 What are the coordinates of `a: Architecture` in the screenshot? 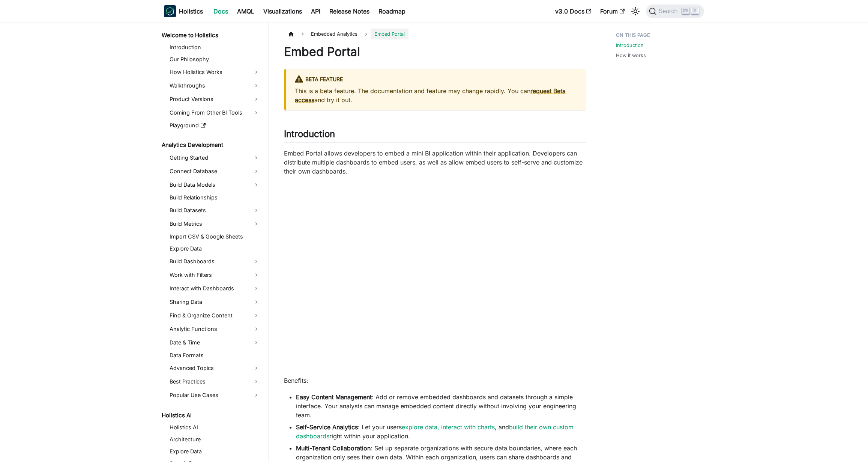 It's located at (215, 440).